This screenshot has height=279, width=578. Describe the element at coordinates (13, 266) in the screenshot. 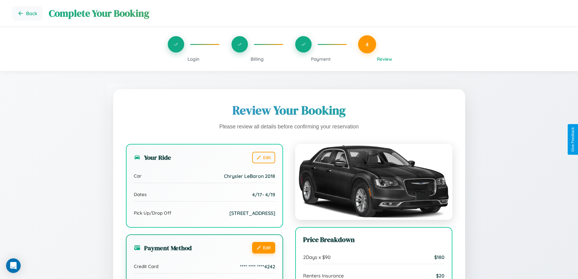

I see `div: Open Intercom Messenger` at that location.